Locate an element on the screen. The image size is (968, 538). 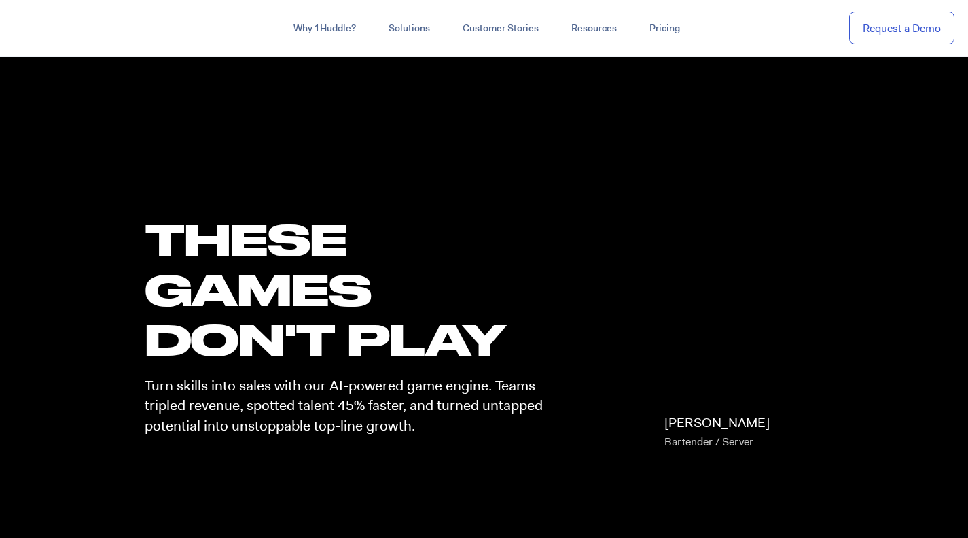
a: Why 1Huddle? is located at coordinates (325, 29).